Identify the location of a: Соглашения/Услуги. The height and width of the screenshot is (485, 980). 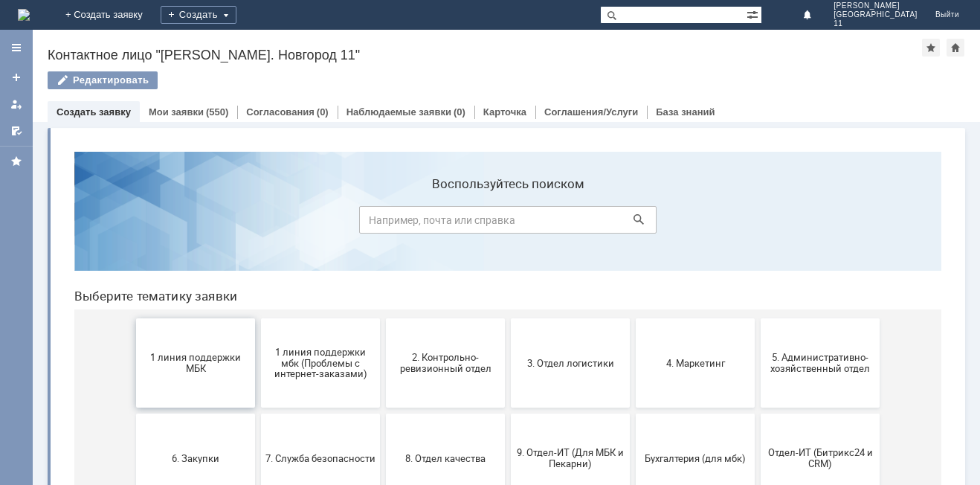
(591, 111).